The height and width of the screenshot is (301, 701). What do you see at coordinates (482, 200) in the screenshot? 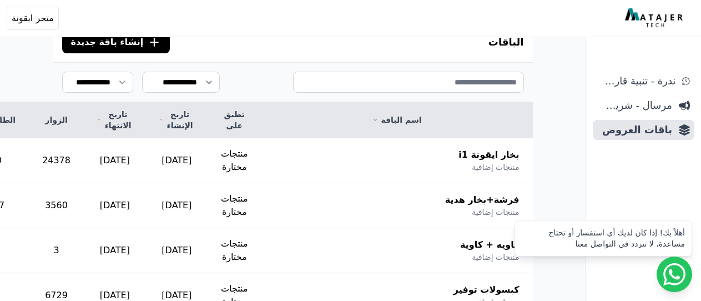
I see `span: فرشة+بخار هدية` at bounding box center [482, 200].